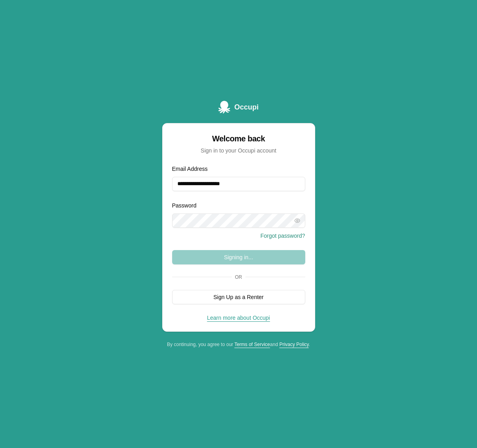  Describe the element at coordinates (238, 344) in the screenshot. I see `div: By continuing, you agree to our and .` at that location.